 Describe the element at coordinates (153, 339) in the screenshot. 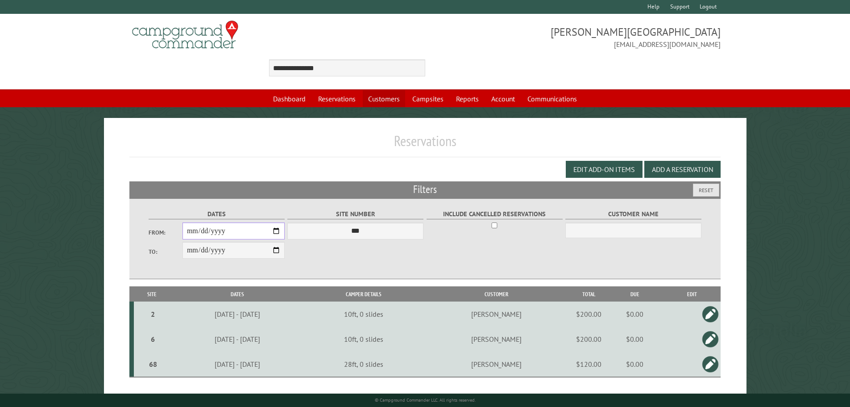

I see `div: 6` at that location.